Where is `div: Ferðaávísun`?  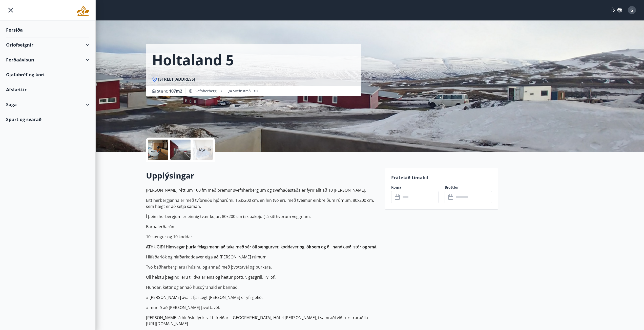 div: Ferðaávísun is located at coordinates (47, 60).